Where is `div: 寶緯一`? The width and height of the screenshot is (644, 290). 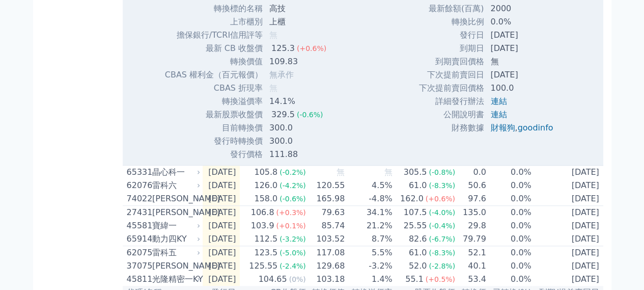
div: 寶緯一 is located at coordinates (175, 226).